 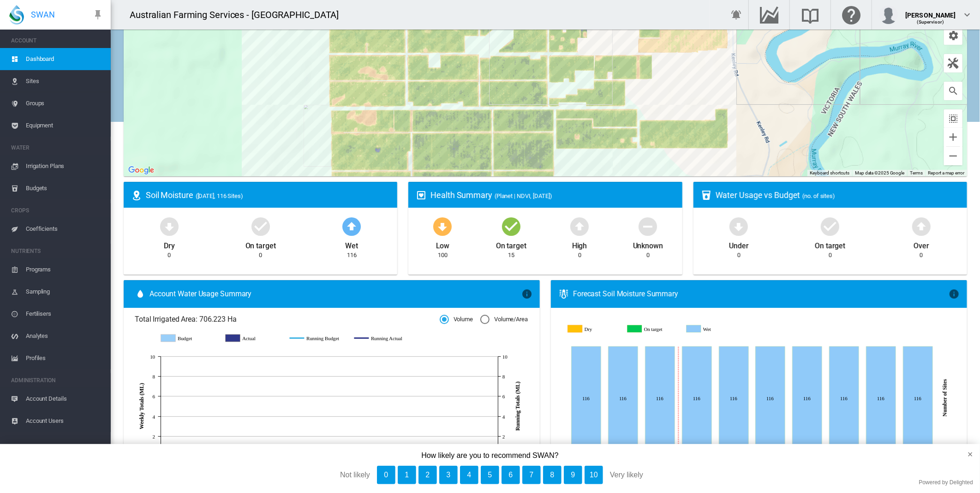 What do you see at coordinates (586, 398) in the screenshot?
I see `g: Wet Sep 12, 2025 116` at bounding box center [586, 398].